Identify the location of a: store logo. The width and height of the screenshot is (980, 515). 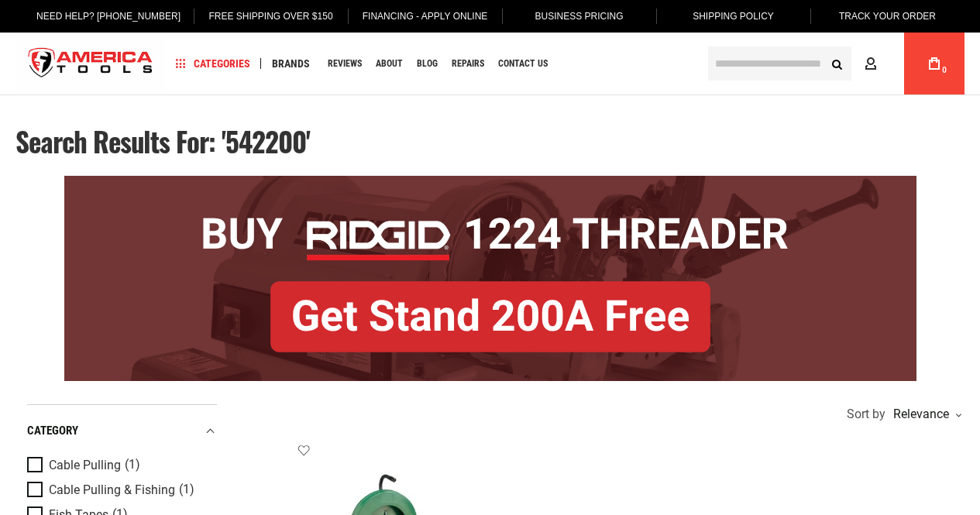
(90, 64).